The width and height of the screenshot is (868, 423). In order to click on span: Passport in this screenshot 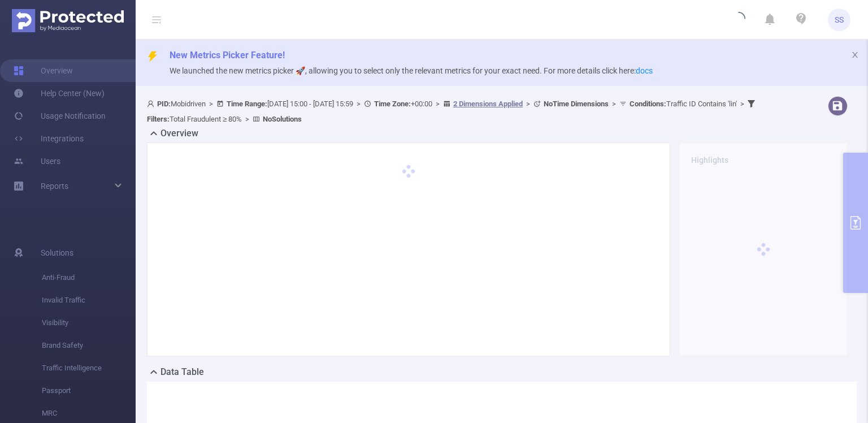, I will do `click(89, 390)`.